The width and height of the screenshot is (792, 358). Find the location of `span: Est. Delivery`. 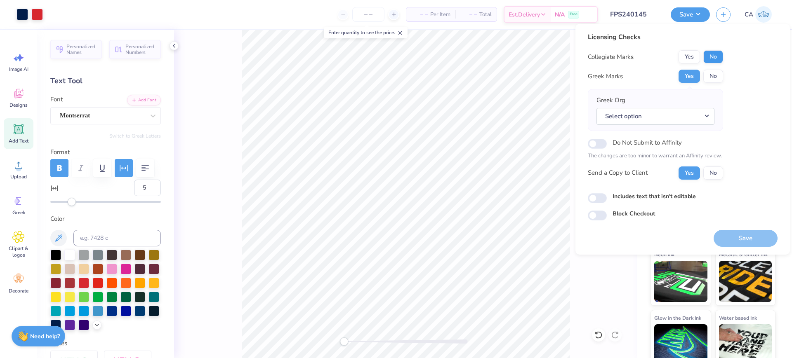

span: Est. Delivery is located at coordinates (524, 14).